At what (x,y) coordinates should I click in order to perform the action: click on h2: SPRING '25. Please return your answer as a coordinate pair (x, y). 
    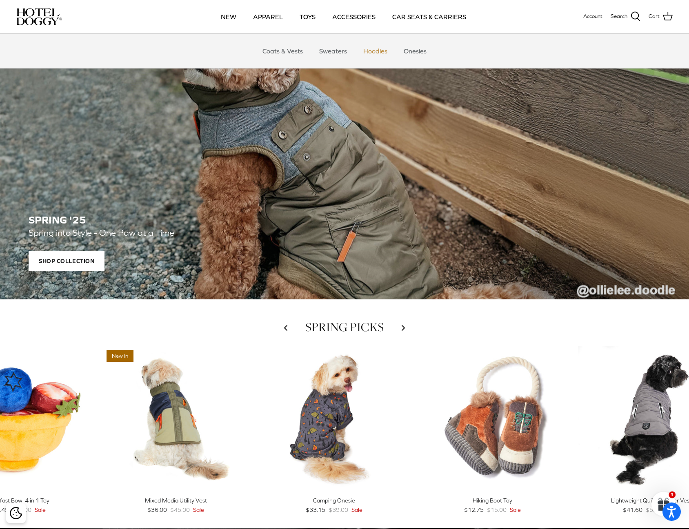
    Looking at the image, I should click on (344, 220).